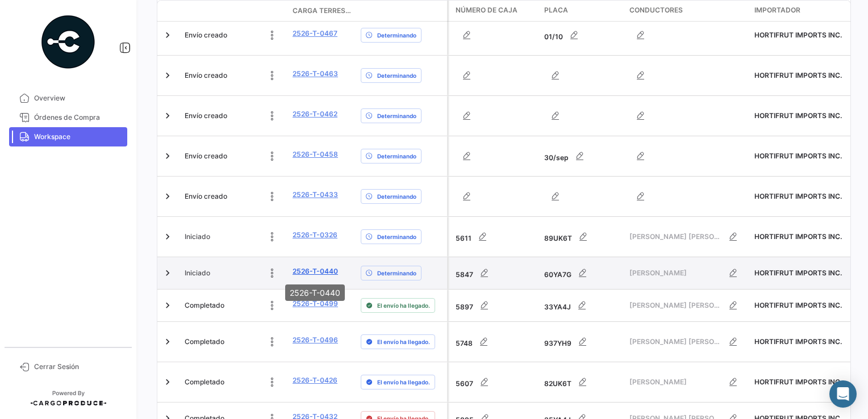 The height and width of the screenshot is (419, 868). Describe the element at coordinates (843, 394) in the screenshot. I see `div: Abrir Intercom Messenger` at that location.